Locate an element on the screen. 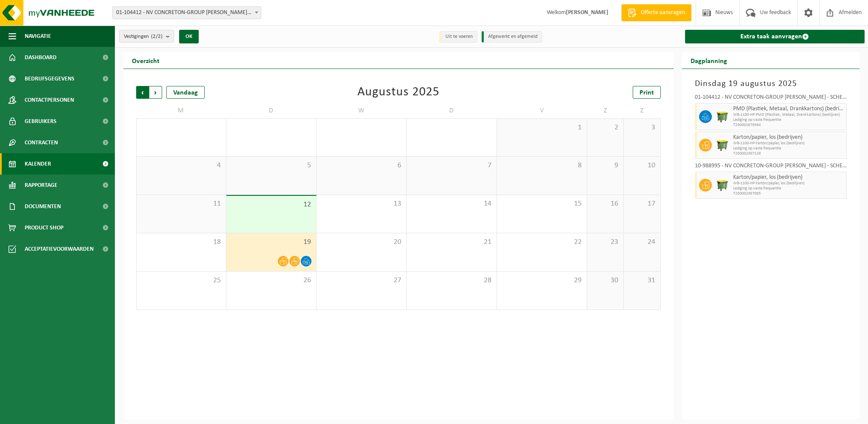  span: 9 is located at coordinates (605, 166).